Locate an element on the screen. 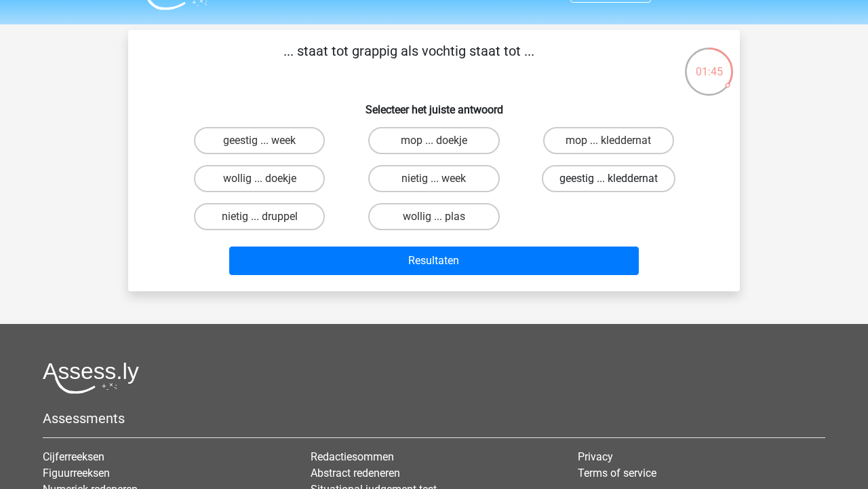 This screenshot has height=489, width=868. label: mop ... kleddernat is located at coordinates (608, 141).